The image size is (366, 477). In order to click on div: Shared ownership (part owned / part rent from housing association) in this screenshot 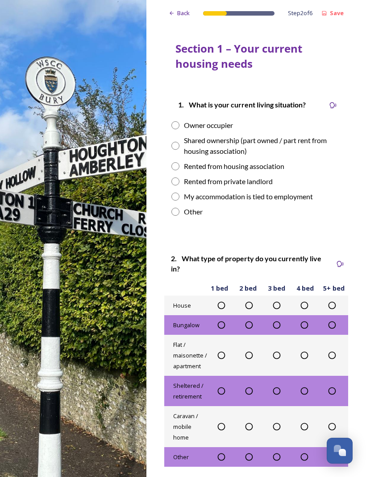, I will do `click(262, 146)`.